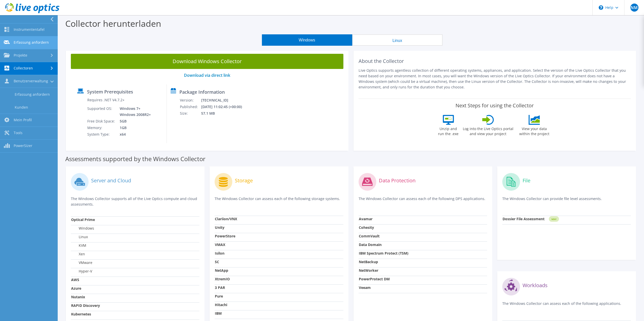 The width and height of the screenshot is (644, 321). I want to click on strong: PowerProtect DM, so click(374, 279).